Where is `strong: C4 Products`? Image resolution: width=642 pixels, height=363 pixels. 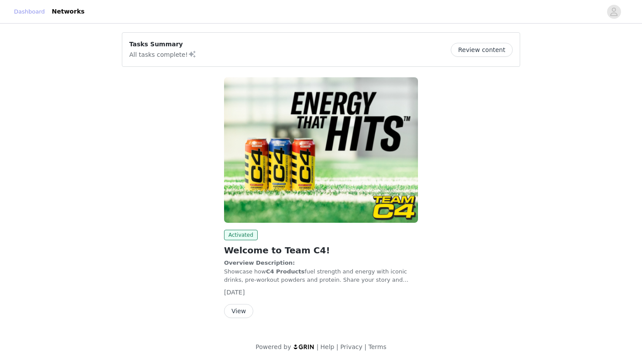 strong: C4 Products is located at coordinates (285, 271).